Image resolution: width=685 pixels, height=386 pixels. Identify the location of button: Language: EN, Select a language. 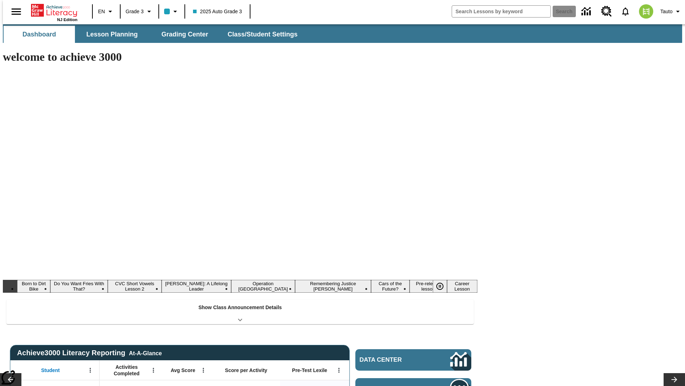
(106, 11).